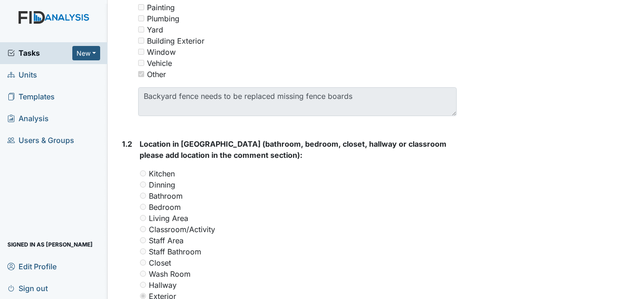 The width and height of the screenshot is (644, 299). What do you see at coordinates (298, 102) in the screenshot?
I see `textarea: Backyard fence needs to be replaced missing fence boards` at bounding box center [298, 102].